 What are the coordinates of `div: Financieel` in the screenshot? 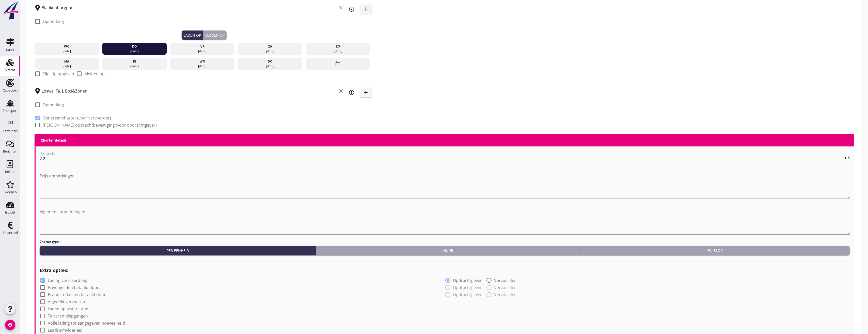 It's located at (10, 232).